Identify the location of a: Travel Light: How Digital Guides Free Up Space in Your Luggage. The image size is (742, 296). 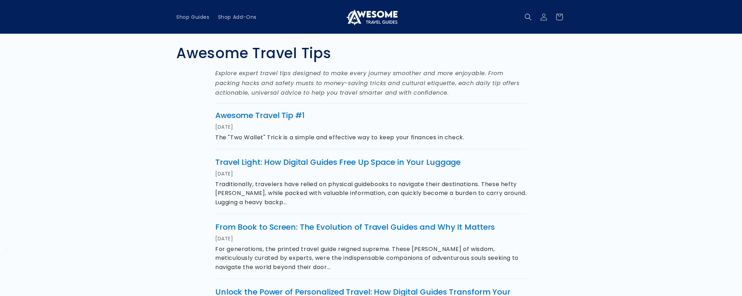
(338, 162).